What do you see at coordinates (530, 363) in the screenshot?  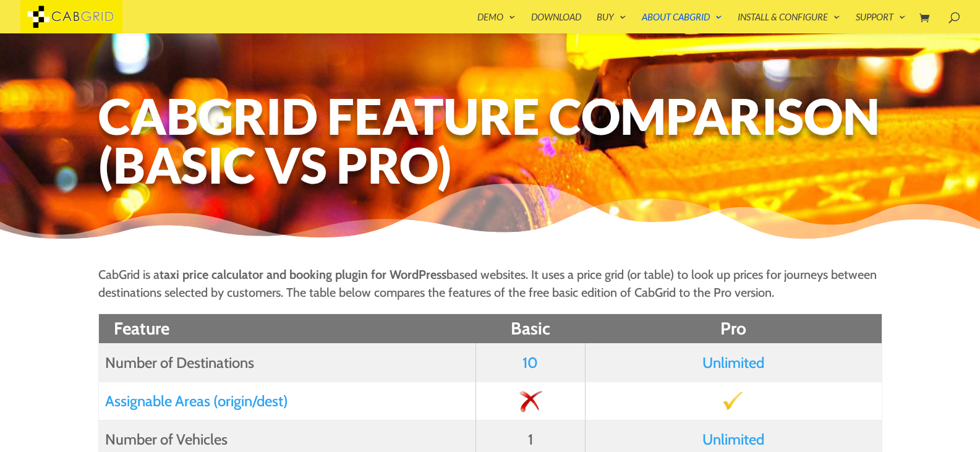 I see `a: 10` at bounding box center [530, 363].